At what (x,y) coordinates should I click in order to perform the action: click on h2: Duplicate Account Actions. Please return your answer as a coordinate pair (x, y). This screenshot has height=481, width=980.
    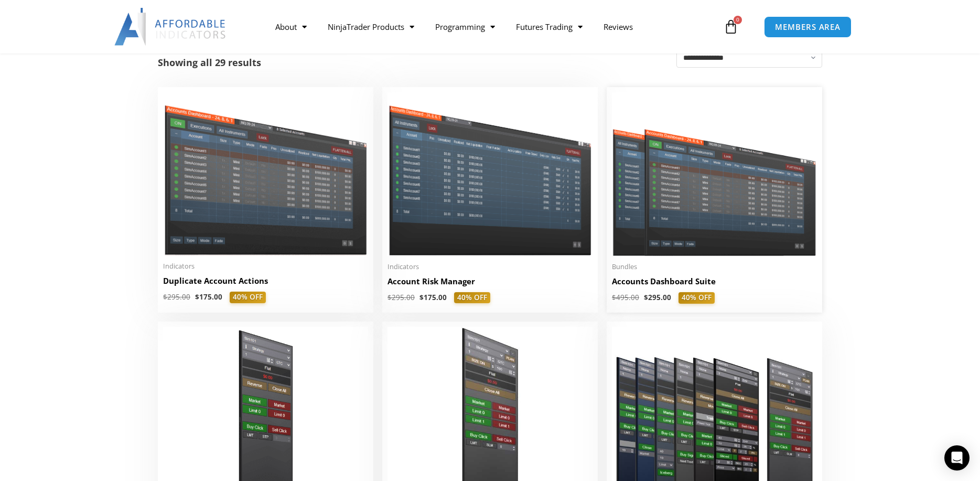
    Looking at the image, I should click on (265, 281).